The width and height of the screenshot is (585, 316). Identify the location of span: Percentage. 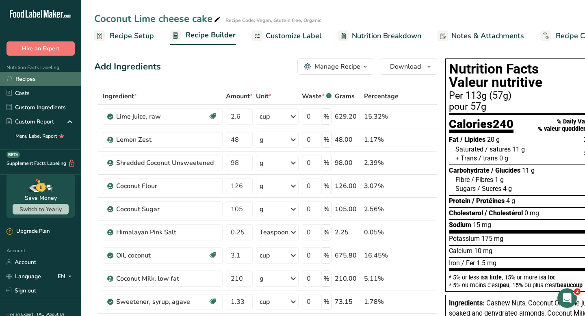
(381, 96).